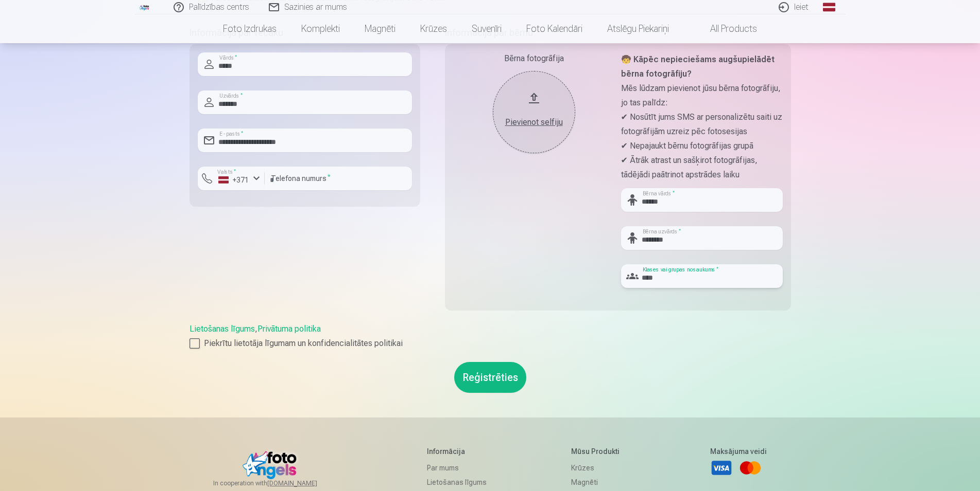 The height and width of the screenshot is (491, 980). Describe the element at coordinates (534, 122) in the screenshot. I see `div: Pievienot selfiju` at that location.